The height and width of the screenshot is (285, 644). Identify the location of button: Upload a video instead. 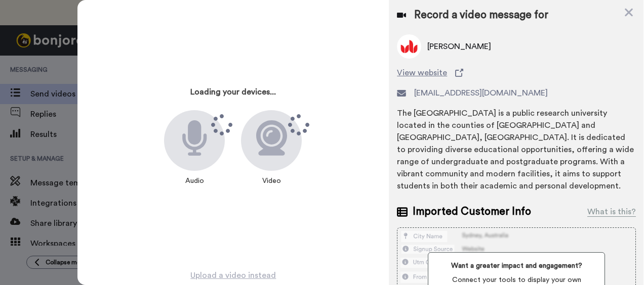
(233, 276).